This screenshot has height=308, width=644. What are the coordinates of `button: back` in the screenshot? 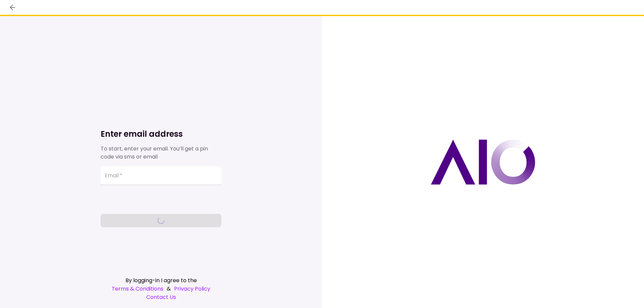 It's located at (13, 7).